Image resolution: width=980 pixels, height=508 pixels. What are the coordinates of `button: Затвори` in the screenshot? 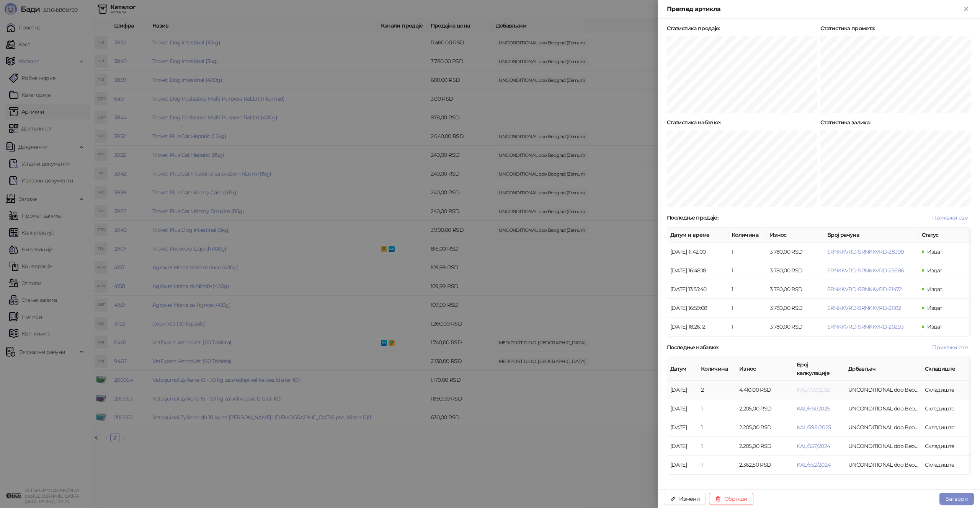 It's located at (956, 499).